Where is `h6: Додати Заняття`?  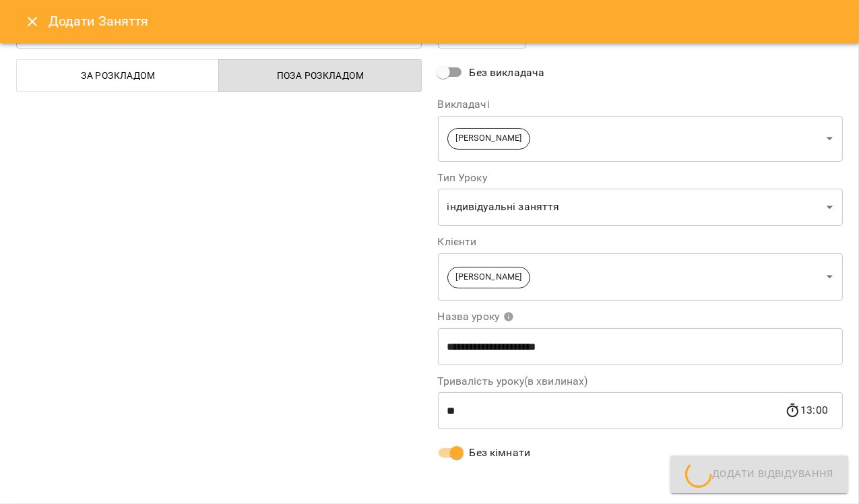 h6: Додати Заняття is located at coordinates (445, 21).